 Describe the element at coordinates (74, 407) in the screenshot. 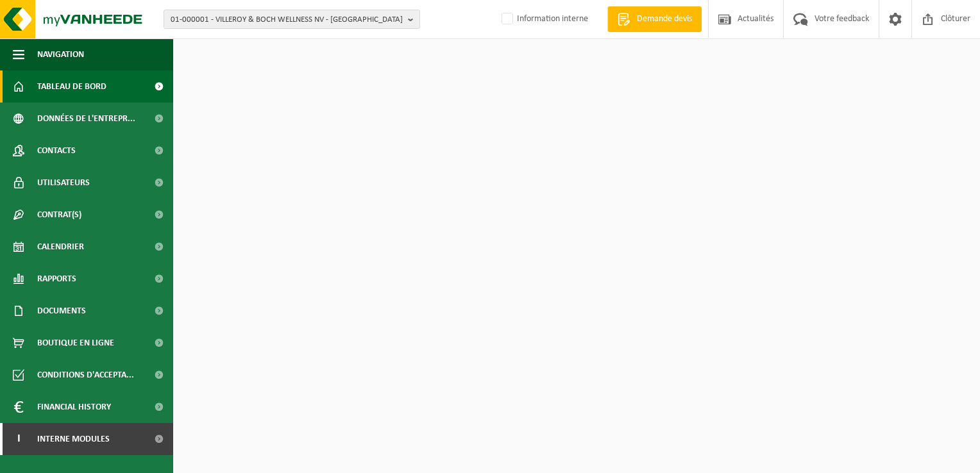

I see `span: Financial History` at that location.